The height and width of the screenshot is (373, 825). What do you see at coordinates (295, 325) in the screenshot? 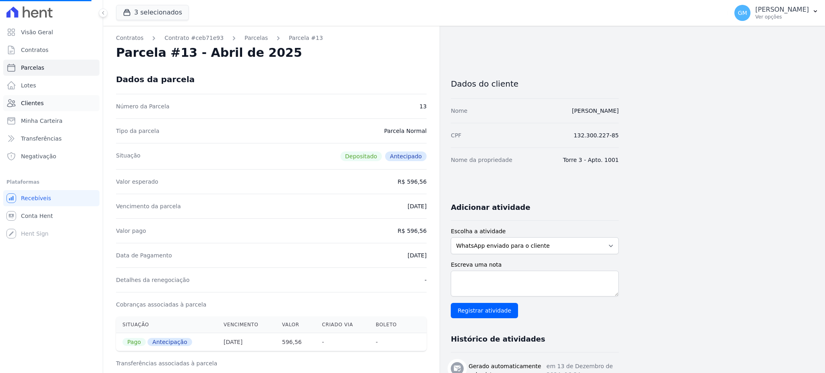
I see `th: Valor` at bounding box center [295, 325].